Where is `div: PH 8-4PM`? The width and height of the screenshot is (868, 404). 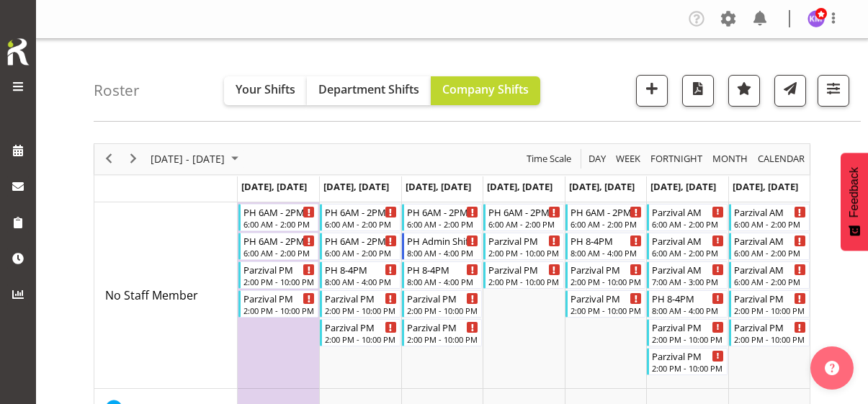 div: PH 8-4PM is located at coordinates (688, 298).